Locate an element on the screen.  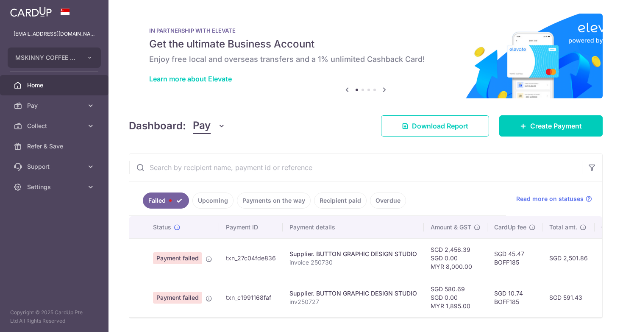
span: Status is located at coordinates (162, 227).